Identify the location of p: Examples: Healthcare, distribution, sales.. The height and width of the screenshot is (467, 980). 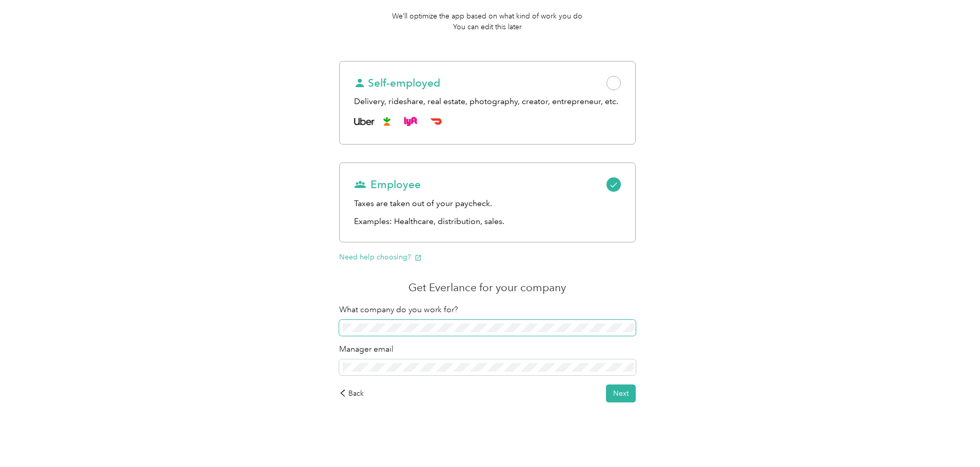
(486, 222).